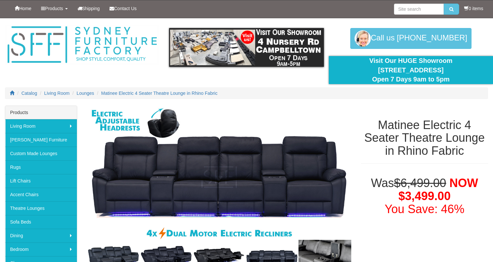 The height and width of the screenshot is (262, 493). I want to click on a: Shipping, so click(89, 8).